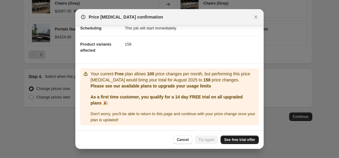 This screenshot has height=158, width=339. What do you see at coordinates (183, 140) in the screenshot?
I see `span: Cancel` at bounding box center [183, 140].